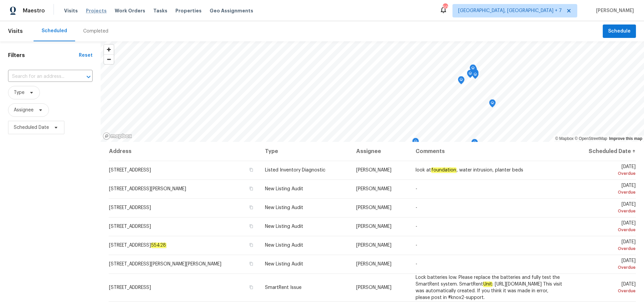 The image size is (644, 302). I want to click on span: Type, so click(19, 93).